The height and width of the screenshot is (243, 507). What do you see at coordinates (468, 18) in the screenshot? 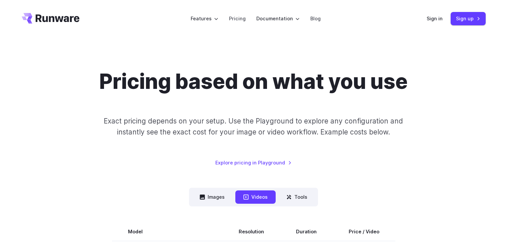
I see `a: Sign up` at bounding box center [468, 18].